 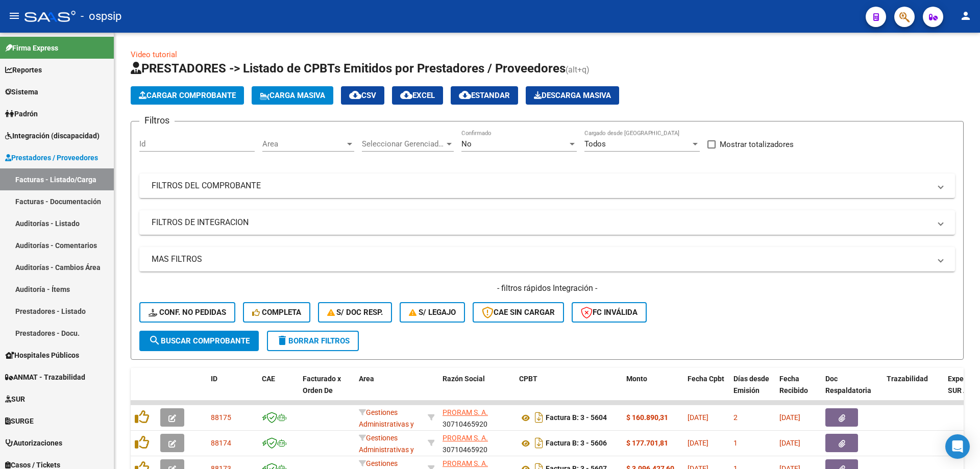 What do you see at coordinates (432, 312) in the screenshot?
I see `button: S/ legajo` at bounding box center [432, 312].